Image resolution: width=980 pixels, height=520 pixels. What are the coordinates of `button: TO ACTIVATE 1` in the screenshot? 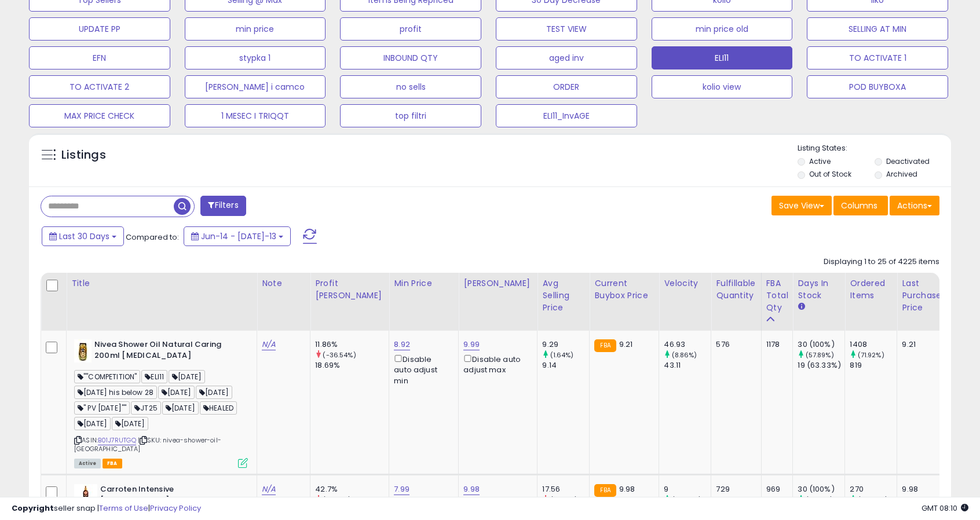 It's located at (878, 58).